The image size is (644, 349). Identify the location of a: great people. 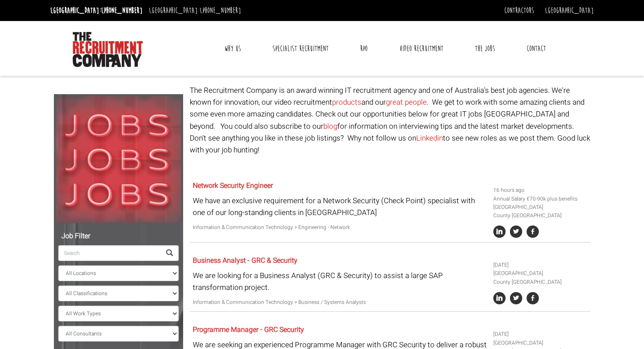
(406, 102).